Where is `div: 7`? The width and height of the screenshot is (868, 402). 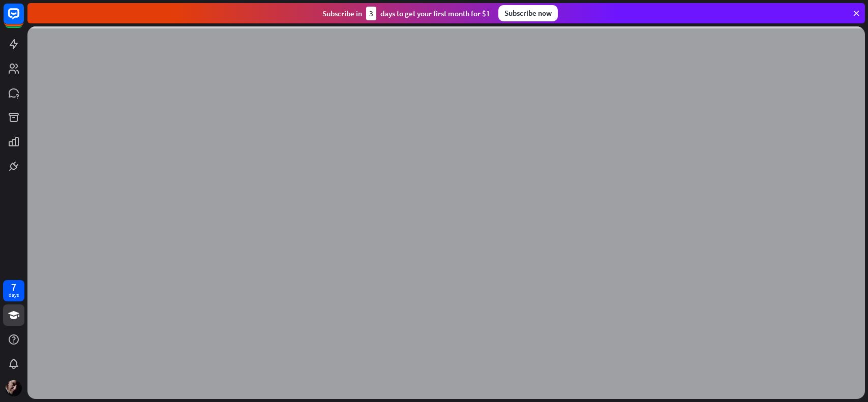
div: 7 is located at coordinates (13, 288).